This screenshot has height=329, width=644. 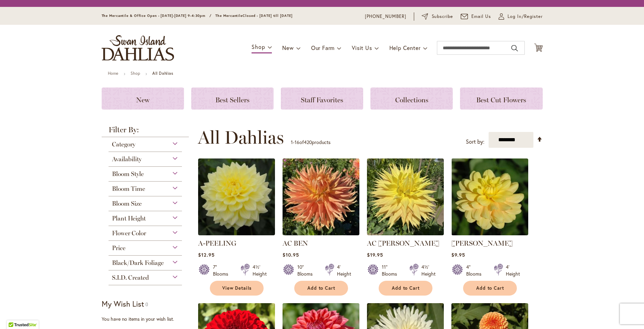 What do you see at coordinates (129, 233) in the screenshot?
I see `span: Flower Color` at bounding box center [129, 233].